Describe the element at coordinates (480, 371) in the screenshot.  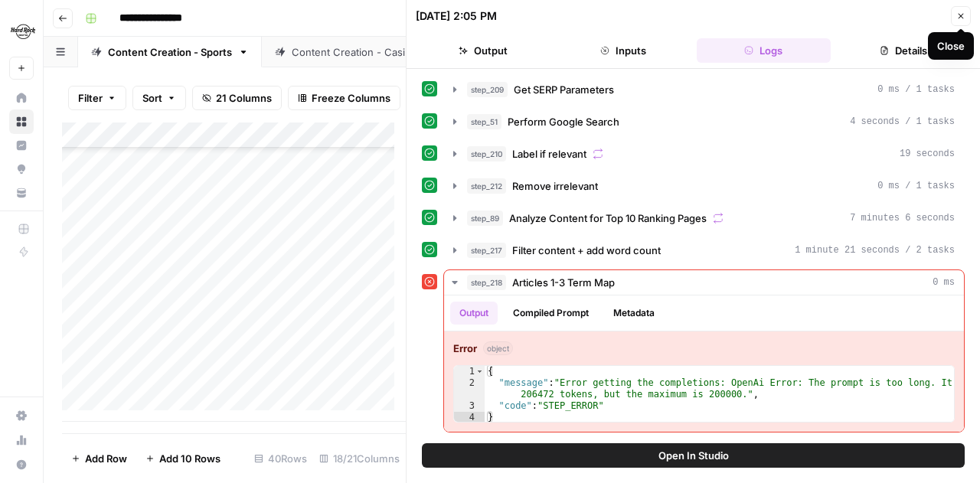
I see `span: Toggle code folding, rows 1 through 4` at that location.